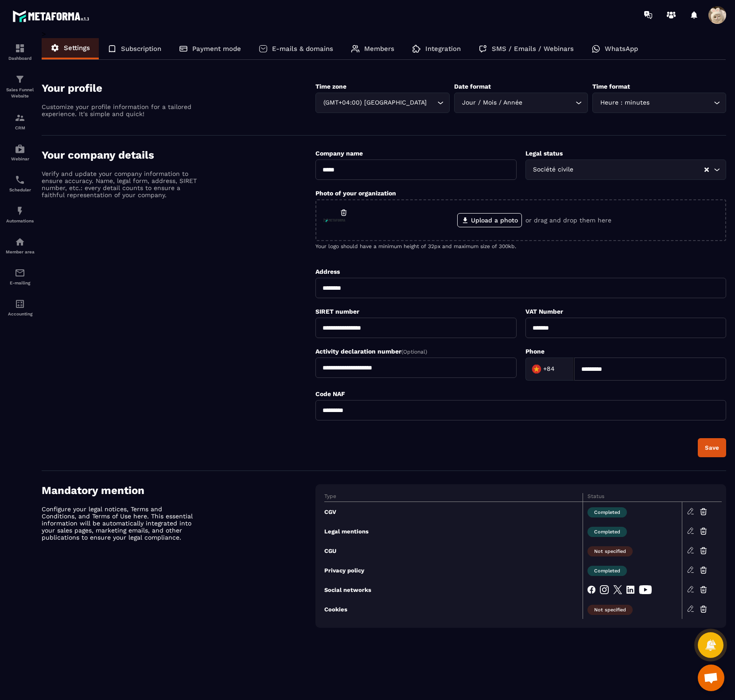 This screenshot has width=735, height=700. Describe the element at coordinates (20, 246) in the screenshot. I see `a: automationsautomationsMember area` at that location.